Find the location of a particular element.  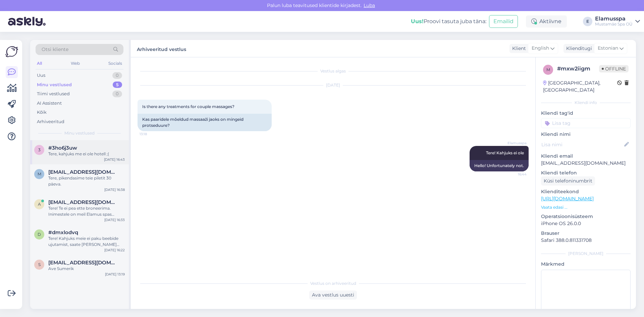

div: Ava vestlus uuesti is located at coordinates (334, 295).